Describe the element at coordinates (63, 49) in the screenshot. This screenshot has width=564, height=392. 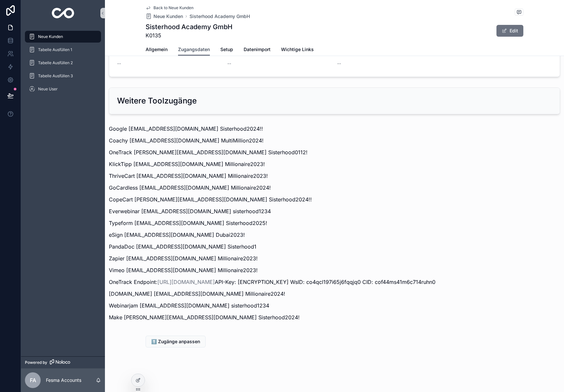
I see `a: Tabelle Ausfüllen 1` at that location.